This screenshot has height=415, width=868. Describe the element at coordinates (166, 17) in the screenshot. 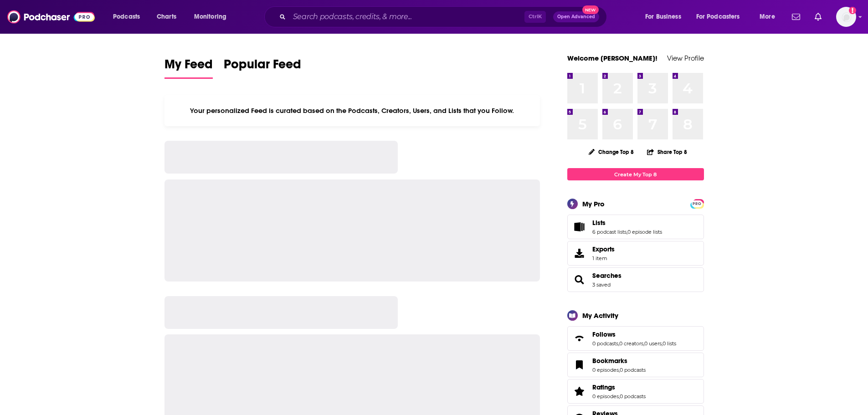

I see `a: Charts` at that location.